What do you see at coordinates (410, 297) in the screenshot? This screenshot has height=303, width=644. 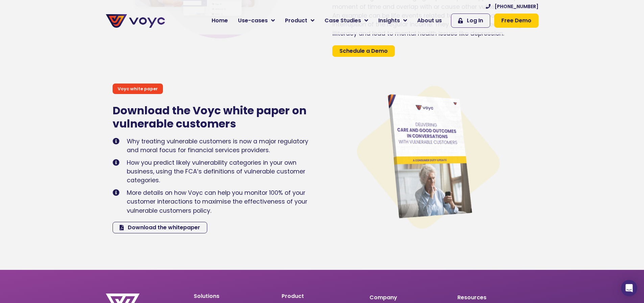 I see `p: Company` at bounding box center [410, 297].